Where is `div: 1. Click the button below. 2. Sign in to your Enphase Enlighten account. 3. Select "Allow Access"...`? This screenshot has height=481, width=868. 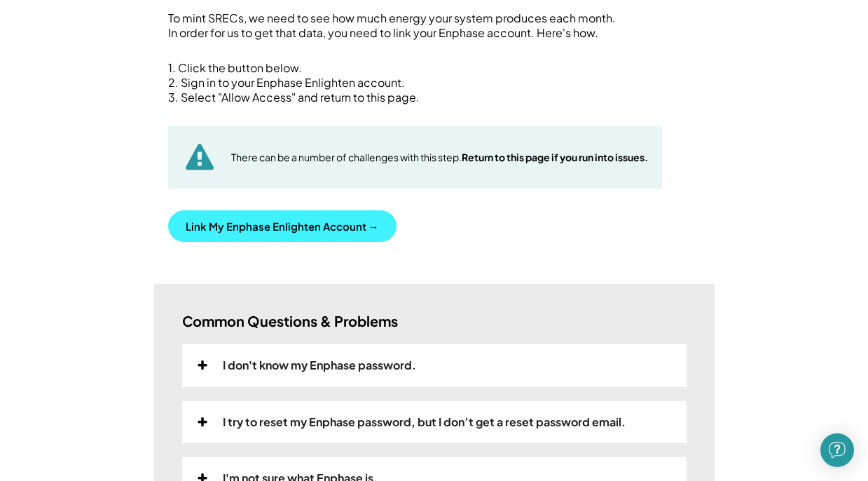 div: 1. Click the button below. 2. Sign in to your Enphase Enlighten account. 3. Select "Allow Access"... is located at coordinates (434, 82).